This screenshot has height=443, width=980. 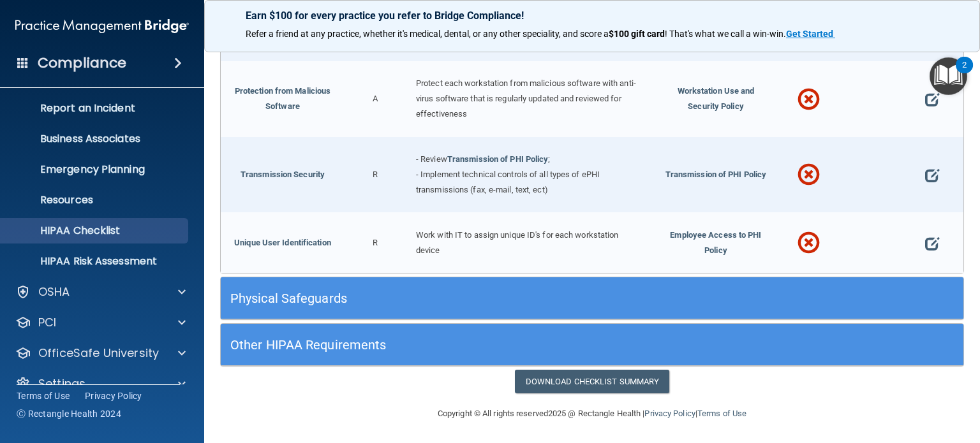 What do you see at coordinates (282, 98) in the screenshot?
I see `a: Protection from Malicious Software` at bounding box center [282, 98].